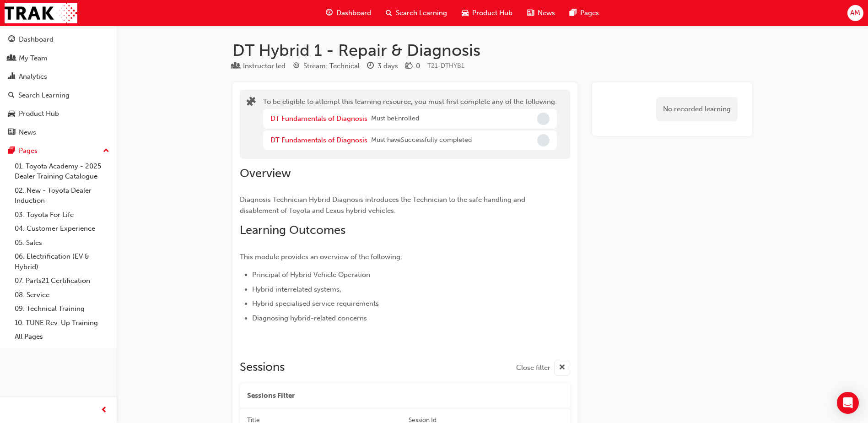 The image size is (868, 423). What do you see at coordinates (547, 13) in the screenshot?
I see `span: News` at bounding box center [547, 13].